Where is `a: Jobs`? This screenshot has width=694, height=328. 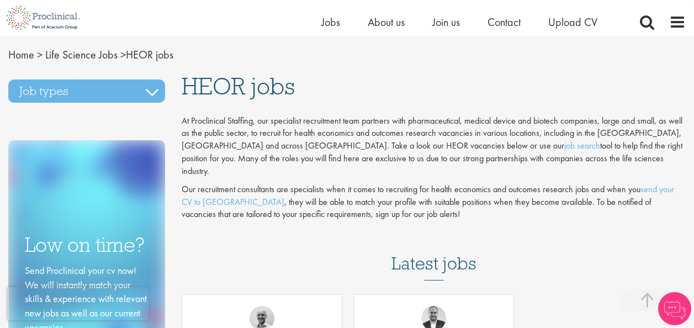
a: Jobs is located at coordinates (331, 22).